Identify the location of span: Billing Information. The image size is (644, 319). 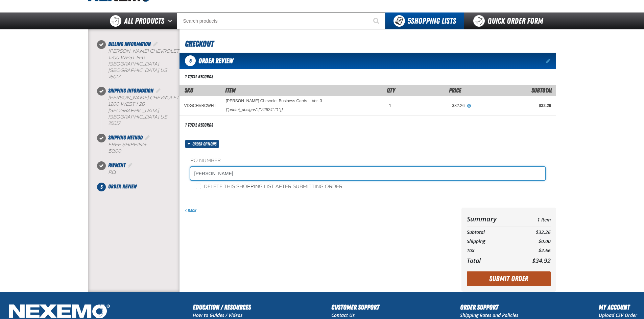
(130, 44).